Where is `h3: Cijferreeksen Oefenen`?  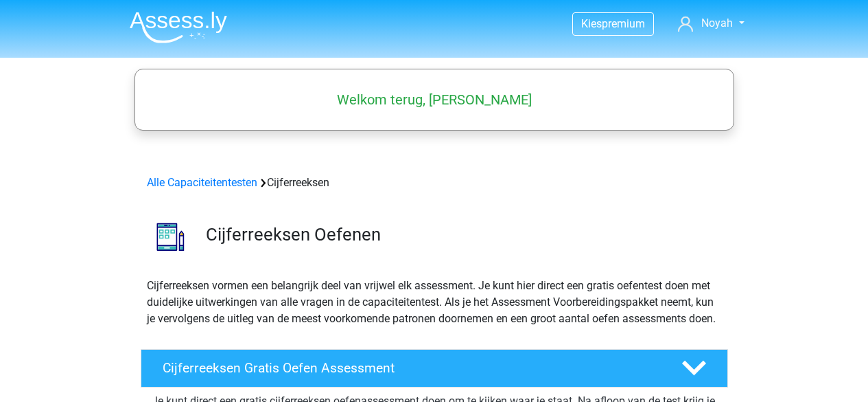 h3: Cijferreeksen Oefenen is located at coordinates (461, 234).